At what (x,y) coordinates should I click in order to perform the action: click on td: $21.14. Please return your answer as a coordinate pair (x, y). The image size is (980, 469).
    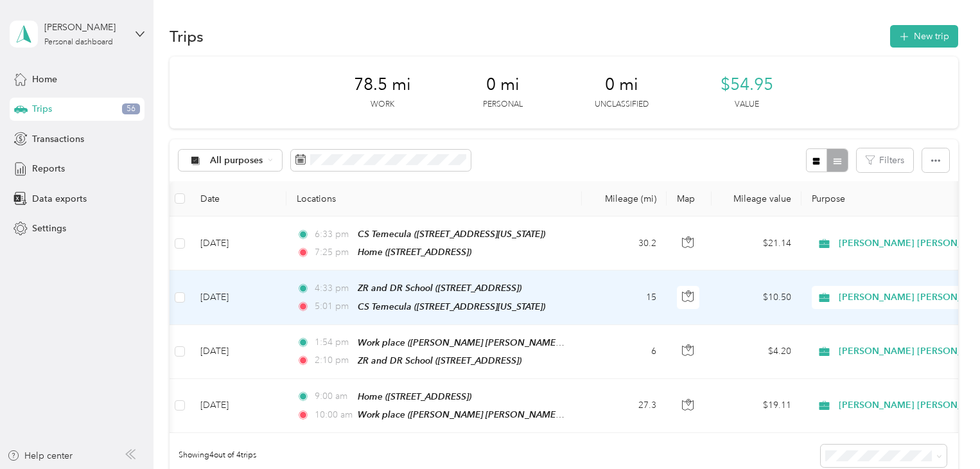
    Looking at the image, I should click on (757, 243).